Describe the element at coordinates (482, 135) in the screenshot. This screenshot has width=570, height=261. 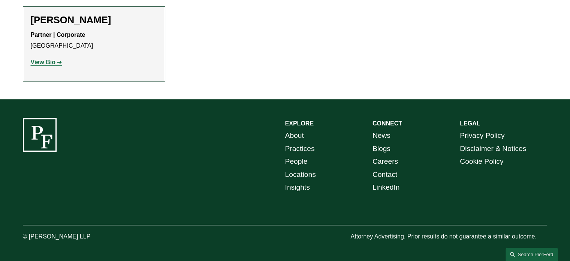
I see `a: Privacy Policy` at that location.